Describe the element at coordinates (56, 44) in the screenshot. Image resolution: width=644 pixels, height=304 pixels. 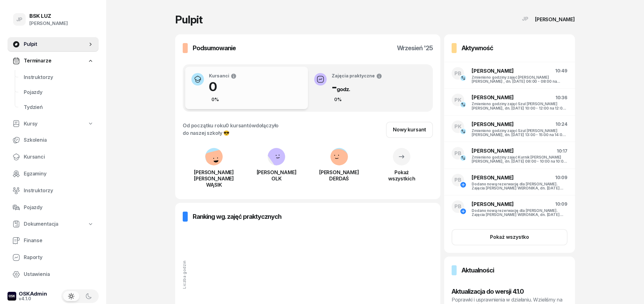
I see `span: Pulpit` at that location.